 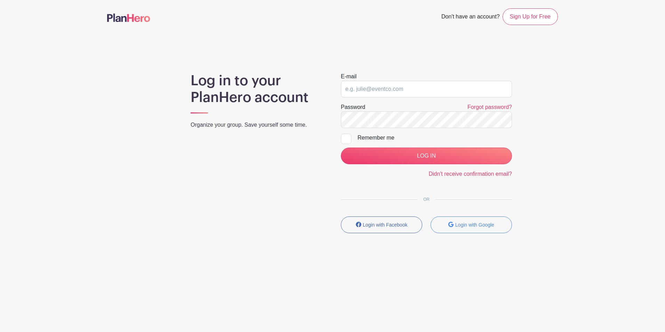 I want to click on a: Forgot password?, so click(x=490, y=107).